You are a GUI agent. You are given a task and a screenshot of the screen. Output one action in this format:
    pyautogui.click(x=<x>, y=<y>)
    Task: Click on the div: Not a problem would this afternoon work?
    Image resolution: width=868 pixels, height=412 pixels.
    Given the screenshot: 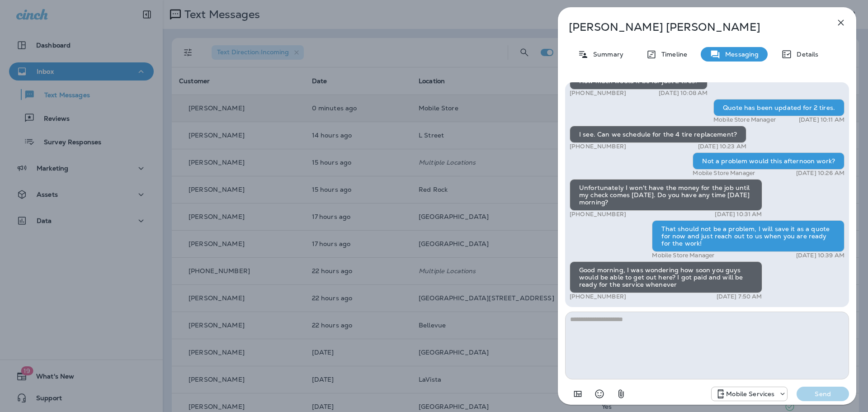 What is the action you would take?
    pyautogui.click(x=768, y=161)
    